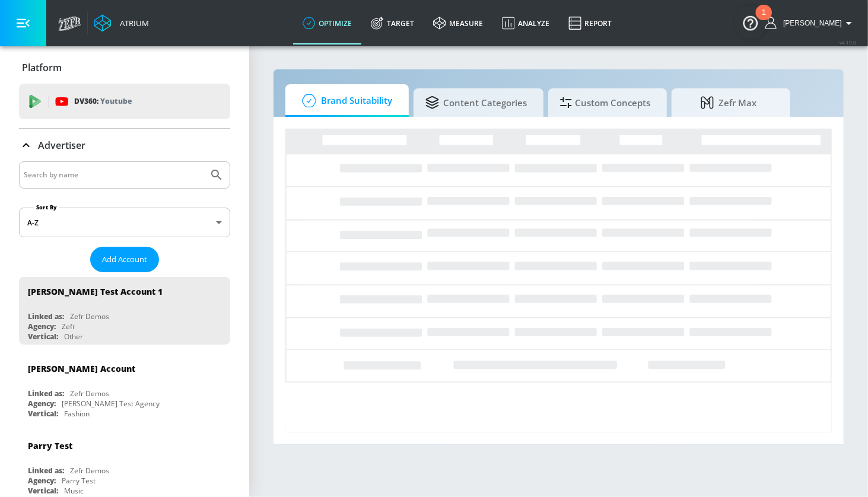 Image resolution: width=868 pixels, height=497 pixels. What do you see at coordinates (810, 23) in the screenshot?
I see `span: login as: casey.cohen@zefr.com` at bounding box center [810, 23].